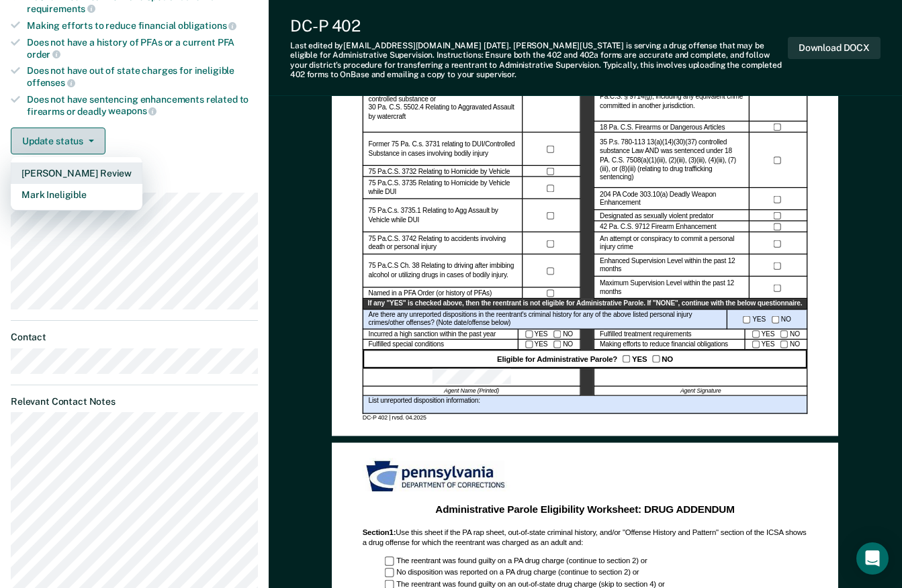  I want to click on div: Are there any unreported dispositions in the reentrant's criminal history for any of the above li..., so click(544, 320).